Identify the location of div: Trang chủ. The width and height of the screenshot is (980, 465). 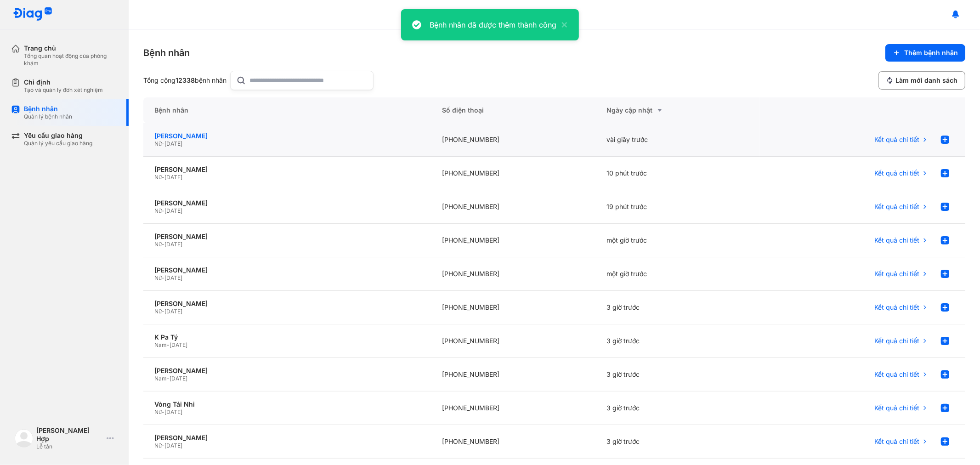
(71, 48).